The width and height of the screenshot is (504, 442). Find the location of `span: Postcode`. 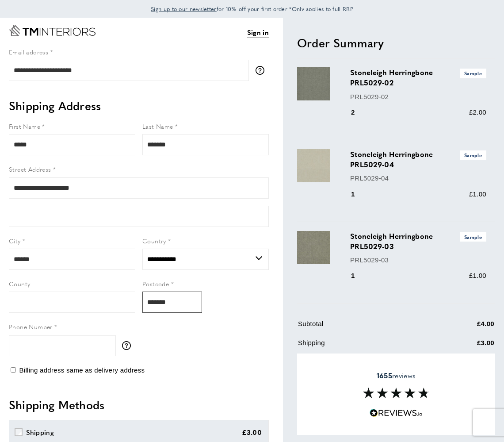

span: Postcode is located at coordinates (155, 284).